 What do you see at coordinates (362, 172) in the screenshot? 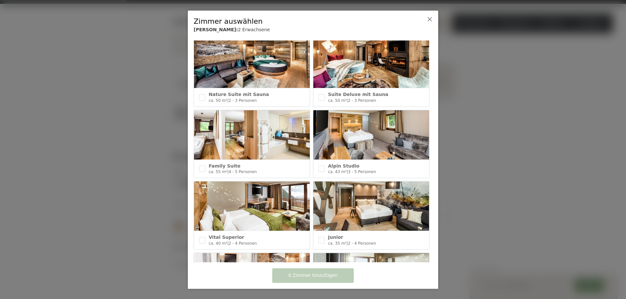
I see `span: 3 - 5 Personen` at bounding box center [362, 172].